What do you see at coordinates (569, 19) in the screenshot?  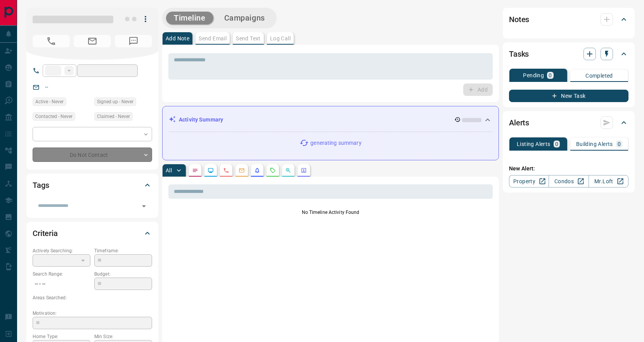 I see `div: Notes` at bounding box center [569, 19].